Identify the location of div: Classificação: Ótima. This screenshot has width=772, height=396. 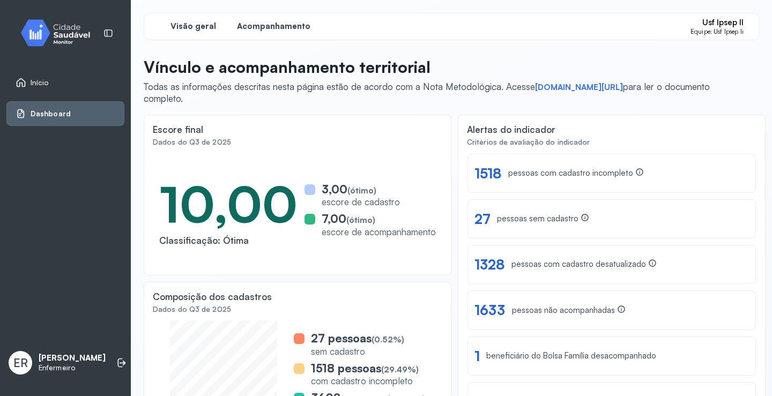
(228, 240).